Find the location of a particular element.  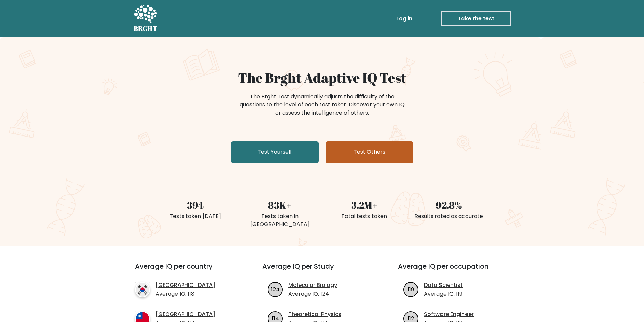

text: 119 is located at coordinates (411, 289).